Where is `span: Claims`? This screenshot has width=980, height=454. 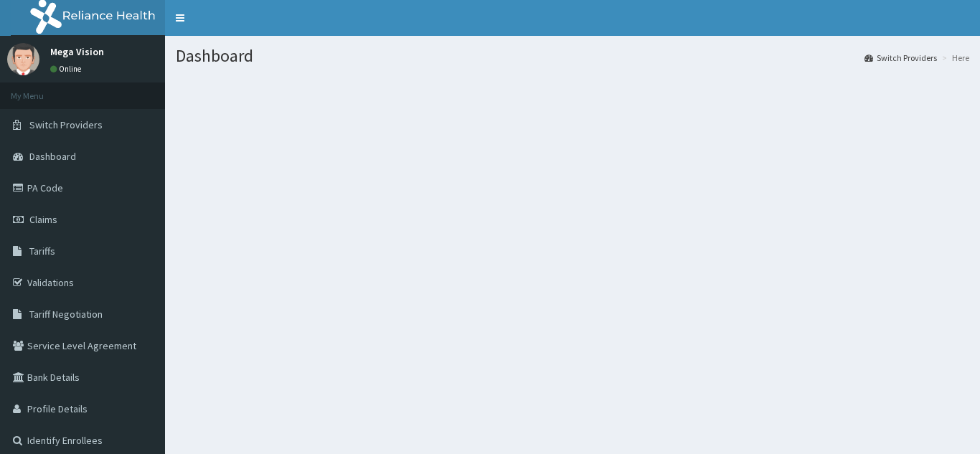 span: Claims is located at coordinates (43, 220).